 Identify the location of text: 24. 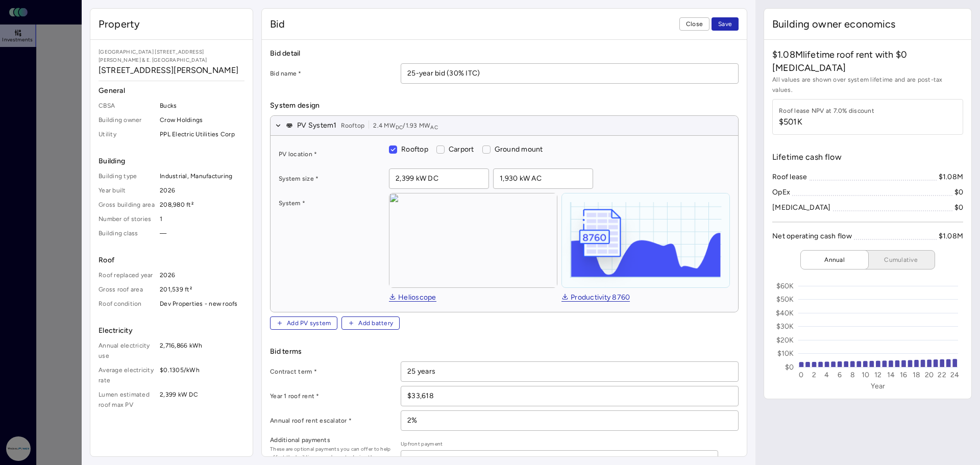
(956, 375).